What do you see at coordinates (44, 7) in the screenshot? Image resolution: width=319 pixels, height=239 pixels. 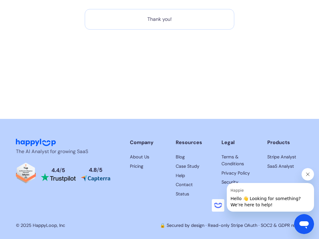 I see `h1: Happie` at bounding box center [44, 7].